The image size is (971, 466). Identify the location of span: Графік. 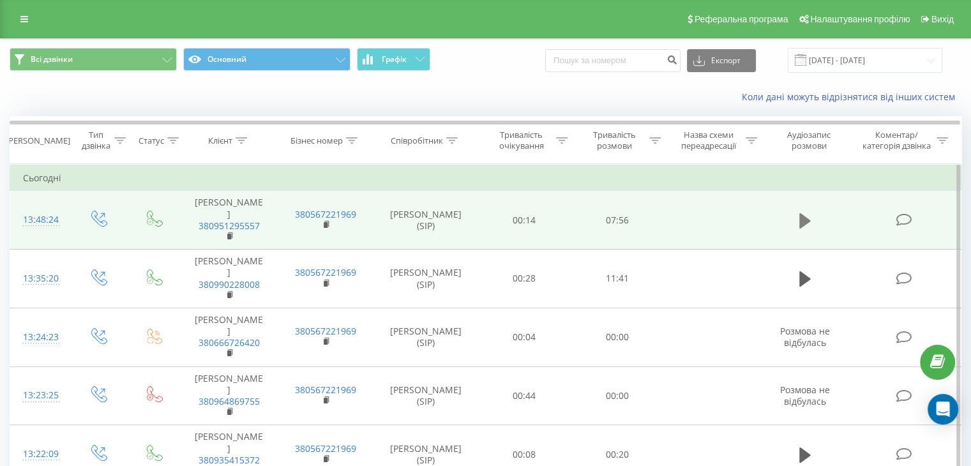
(394, 59).